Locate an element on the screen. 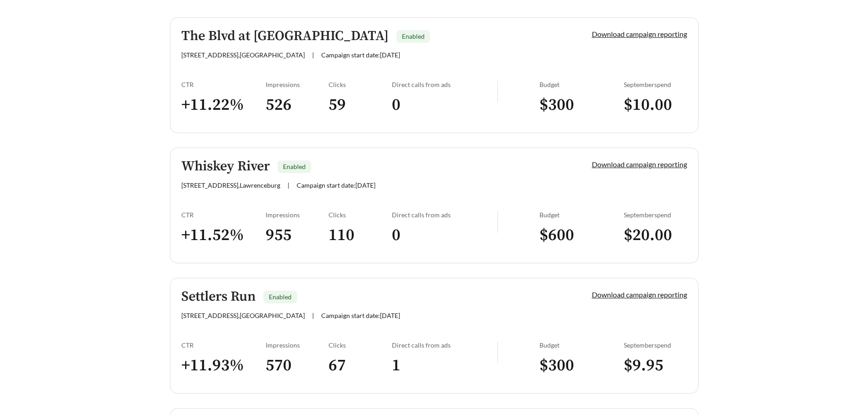 This screenshot has height=415, width=868. h3: $ 9.95 is located at coordinates (655, 366).